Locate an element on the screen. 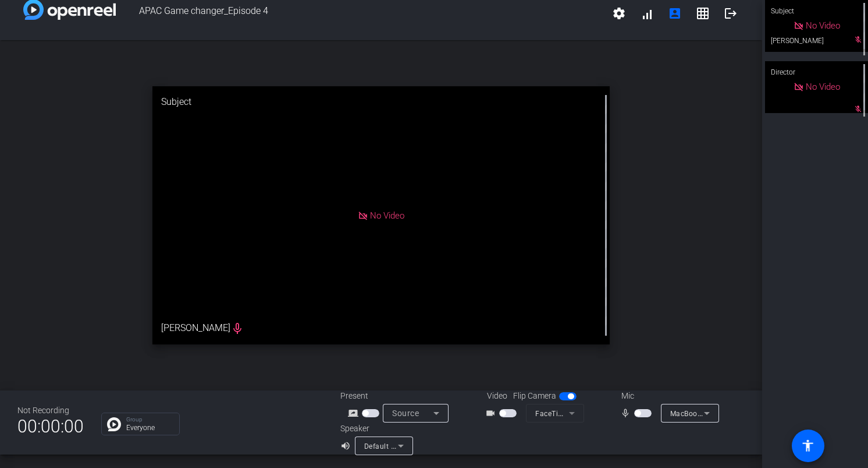 This screenshot has height=468, width=868. span: 00:00:00 is located at coordinates (51, 426).